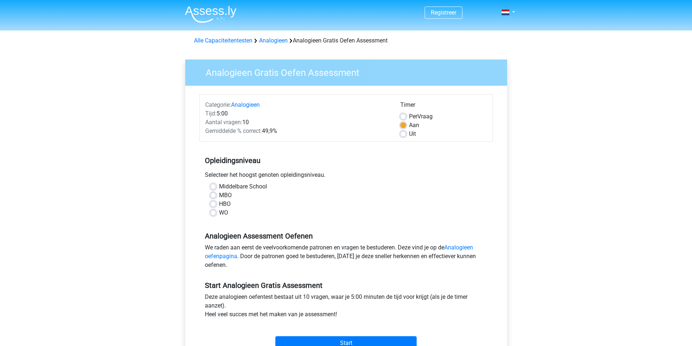 This screenshot has width=692, height=346. I want to click on div: We raden aan eerst de veelvoorkomende patronen en vragen te bestuderen. Deze vind je op de . Door..., so click(346, 258).